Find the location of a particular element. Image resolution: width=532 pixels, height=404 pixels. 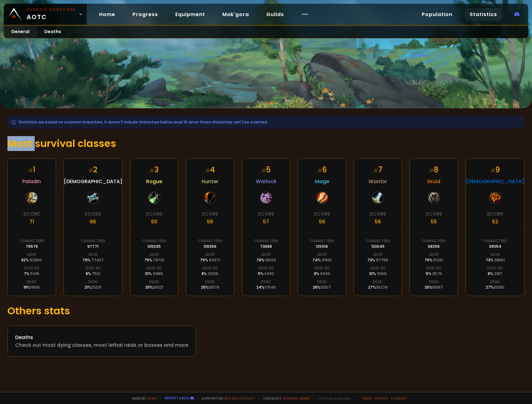

div: 73 % is located at coordinates (378, 260).